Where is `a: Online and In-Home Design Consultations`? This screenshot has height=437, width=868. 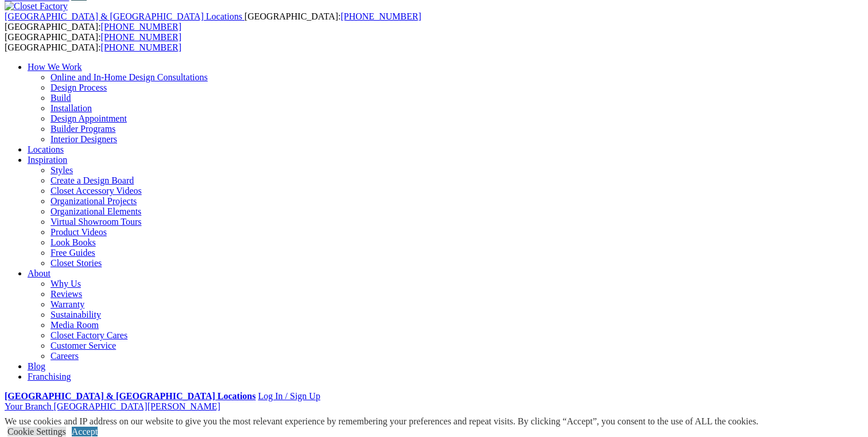
a: Online and In-Home Design Consultations is located at coordinates (130, 77).